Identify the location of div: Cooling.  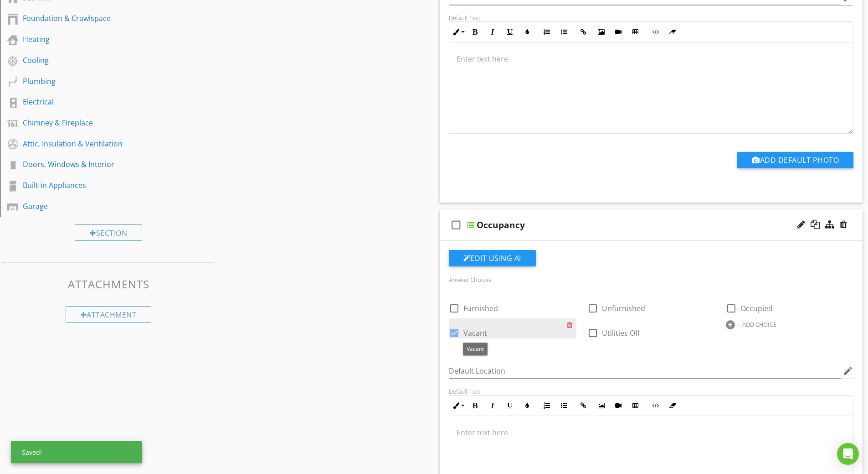
(98, 60).